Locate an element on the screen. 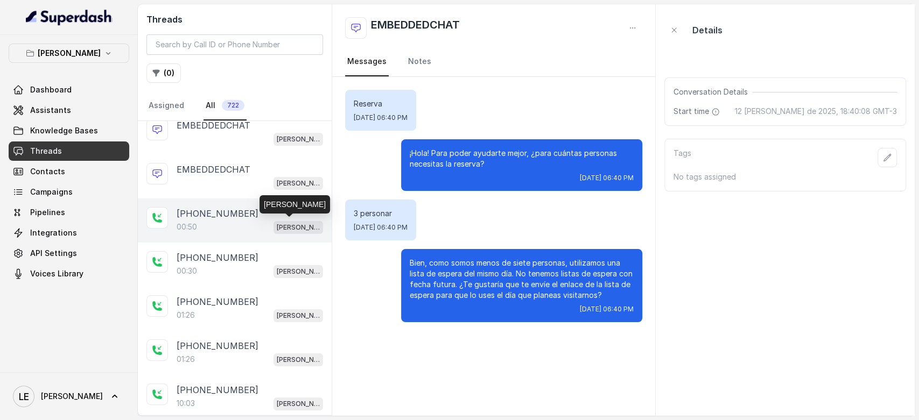 This screenshot has height=420, width=919. span: Pipelines is located at coordinates (47, 213).